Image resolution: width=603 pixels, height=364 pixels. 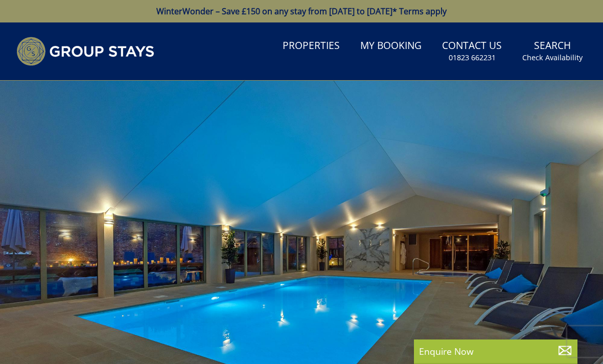 What do you see at coordinates (391, 46) in the screenshot?
I see `a: My Booking` at bounding box center [391, 46].